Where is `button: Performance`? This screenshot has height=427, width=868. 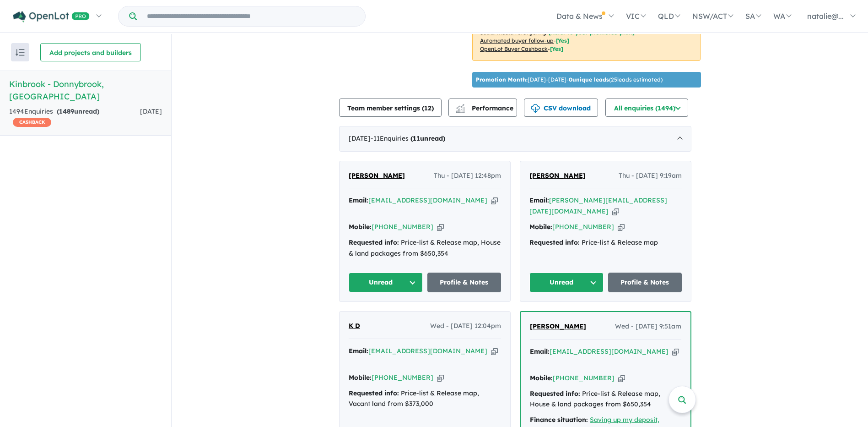 button: Performance is located at coordinates (483, 108).